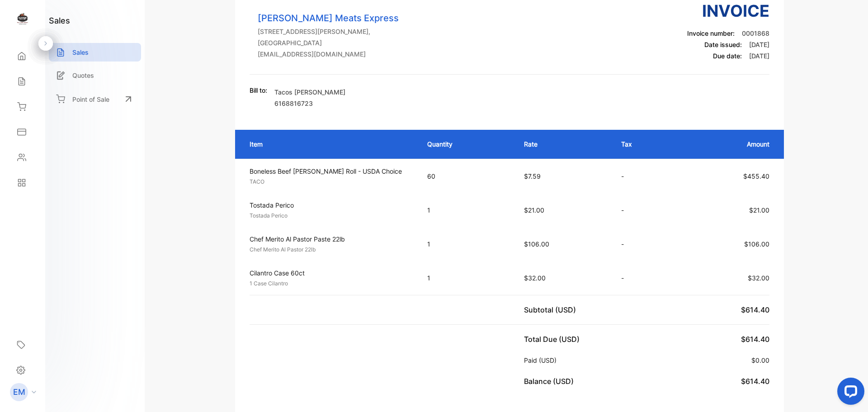 The image size is (868, 412). What do you see at coordinates (553, 339) in the screenshot?
I see `p: Total Due (USD)` at bounding box center [553, 339].